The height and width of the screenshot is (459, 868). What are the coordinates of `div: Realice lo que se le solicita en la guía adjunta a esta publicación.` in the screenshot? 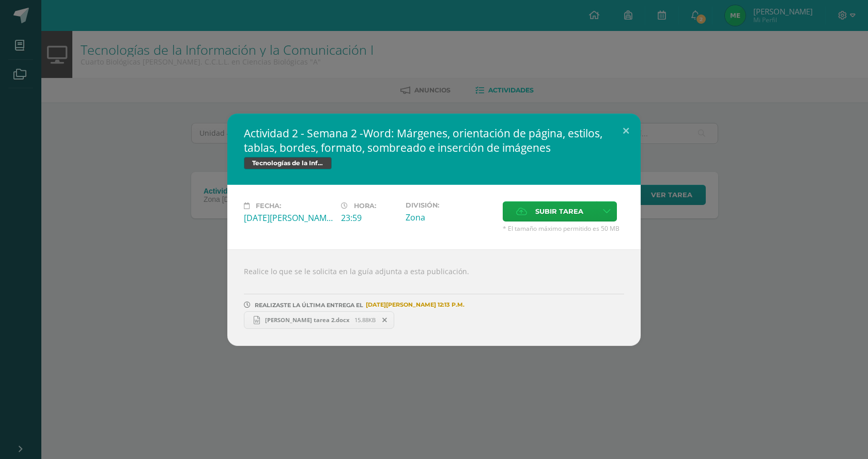 It's located at (434, 298).